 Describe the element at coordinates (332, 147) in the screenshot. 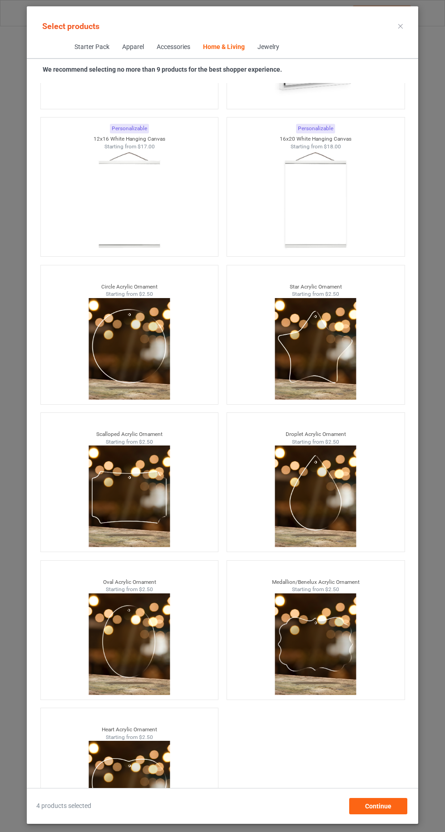

I see `span: $18.00` at that location.